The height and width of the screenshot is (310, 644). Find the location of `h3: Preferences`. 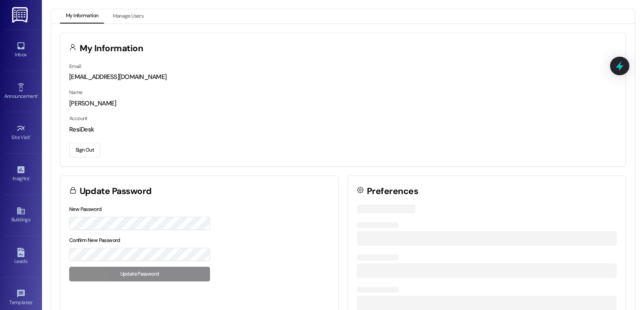

h3: Preferences is located at coordinates (392, 191).